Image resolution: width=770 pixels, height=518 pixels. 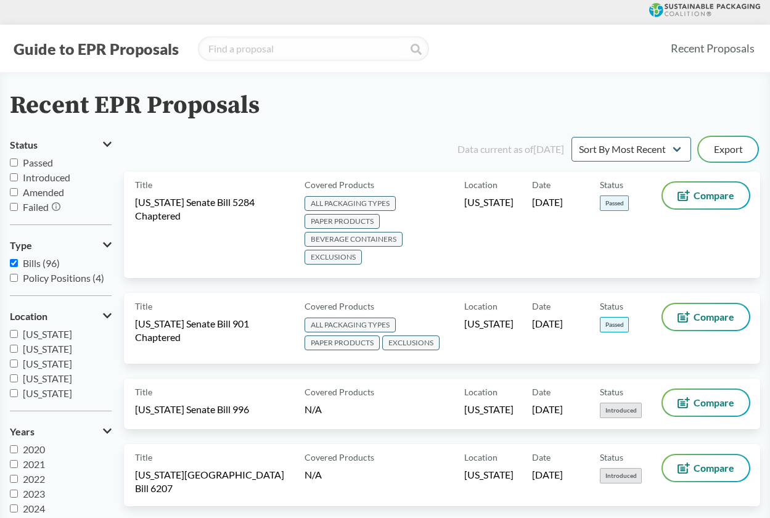 What do you see at coordinates (14, 162) in the screenshot?
I see `input: Passed` at bounding box center [14, 162].